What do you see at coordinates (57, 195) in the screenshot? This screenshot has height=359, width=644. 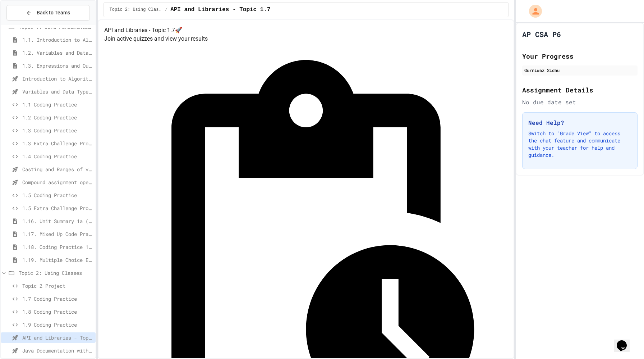 I see `span: 1.5 Coding Practice` at bounding box center [57, 195].